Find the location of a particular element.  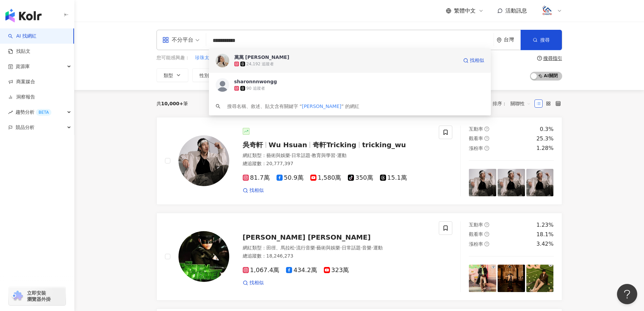

span: 1,580萬 is located at coordinates (326, 178).